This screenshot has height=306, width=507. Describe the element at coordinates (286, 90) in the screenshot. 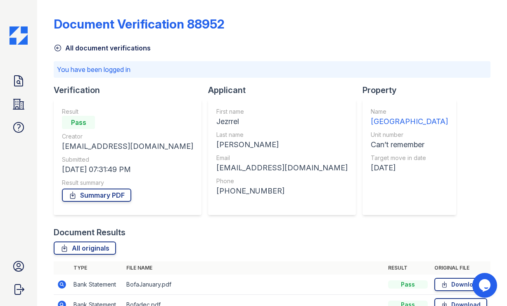

I see `div: Applicant` at that location.